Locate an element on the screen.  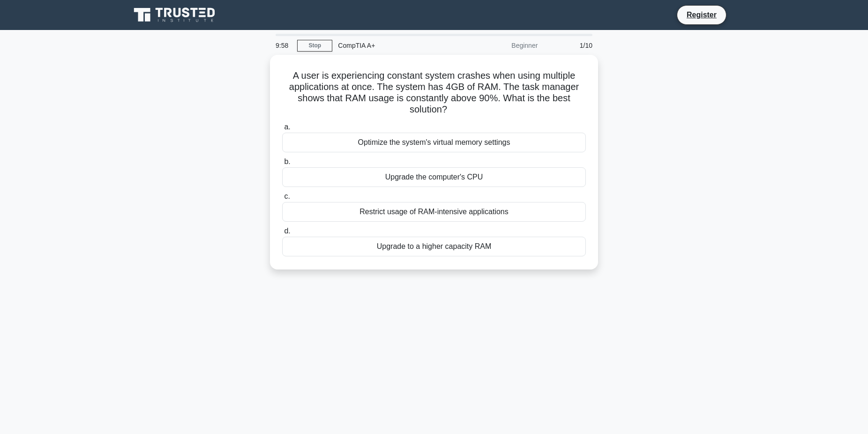
div: Optimize the system's virtual memory settings is located at coordinates (434, 143).